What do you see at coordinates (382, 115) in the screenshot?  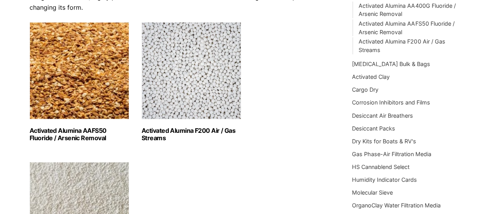 I see `a: Desiccant Air Breathers` at bounding box center [382, 115].